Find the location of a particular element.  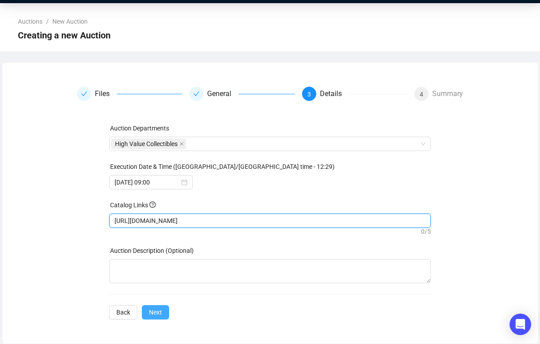

div: Details is located at coordinates (334, 94).